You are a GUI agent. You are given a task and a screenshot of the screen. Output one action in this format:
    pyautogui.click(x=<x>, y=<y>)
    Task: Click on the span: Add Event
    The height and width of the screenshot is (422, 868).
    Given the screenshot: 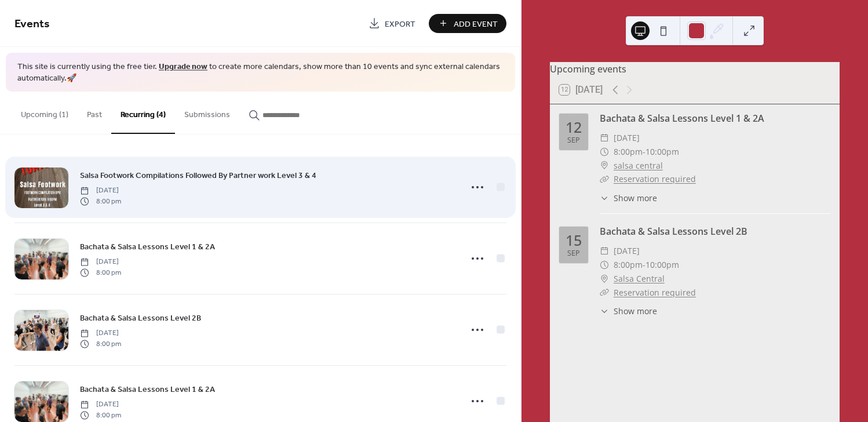 What is the action you would take?
    pyautogui.click(x=476, y=24)
    